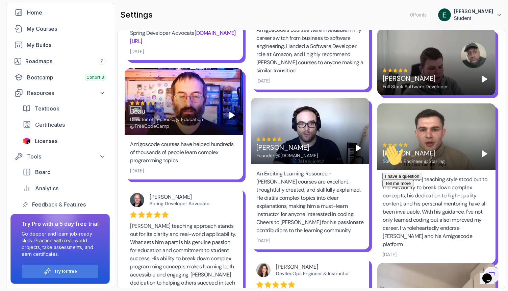 The width and height of the screenshot is (508, 291). Describe the element at coordinates (64, 141) in the screenshot. I see `a: licenses` at that location.